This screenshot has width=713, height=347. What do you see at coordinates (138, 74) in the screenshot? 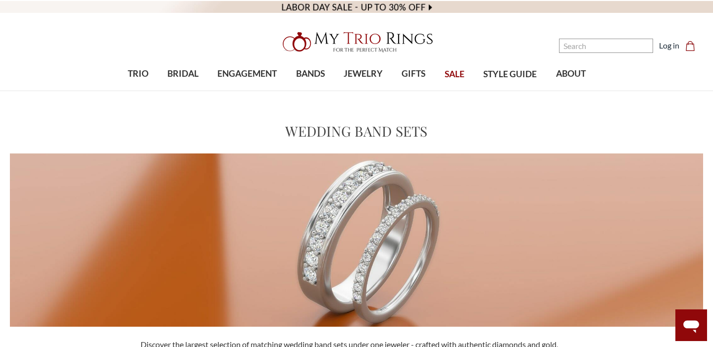
I see `span: TRIO` at bounding box center [138, 74].